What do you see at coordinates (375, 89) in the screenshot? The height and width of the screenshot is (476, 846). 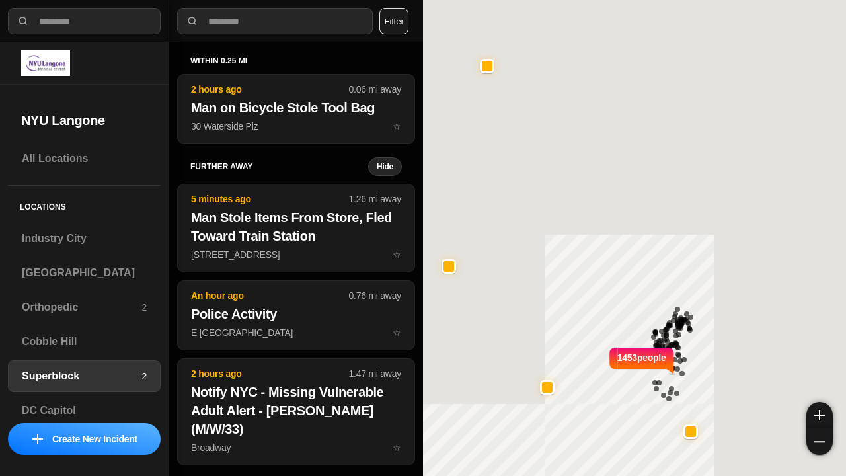 I see `p: 0.06 mi away` at bounding box center [375, 89].